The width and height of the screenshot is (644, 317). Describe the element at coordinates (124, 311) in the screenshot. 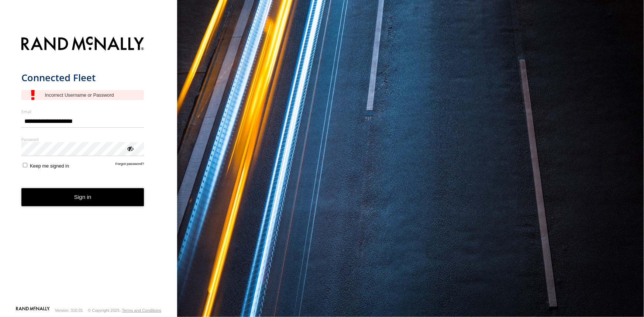

I see `div: © Copyright 2025 -` at that location.